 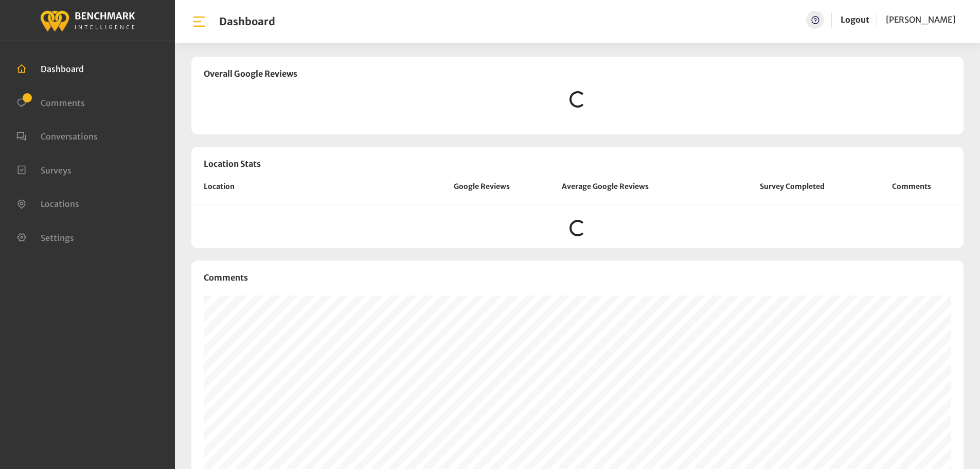 I want to click on a: Conversations, so click(x=57, y=135).